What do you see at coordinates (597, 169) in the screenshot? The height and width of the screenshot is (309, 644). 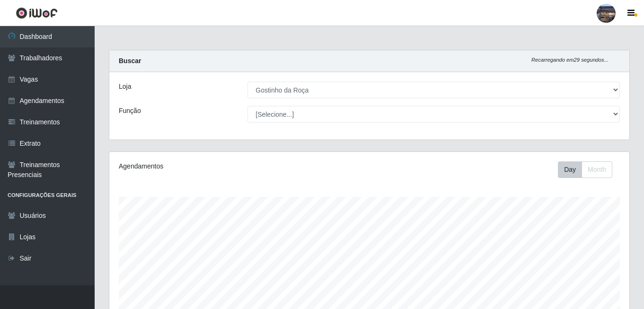 I see `button: Month` at bounding box center [597, 169].